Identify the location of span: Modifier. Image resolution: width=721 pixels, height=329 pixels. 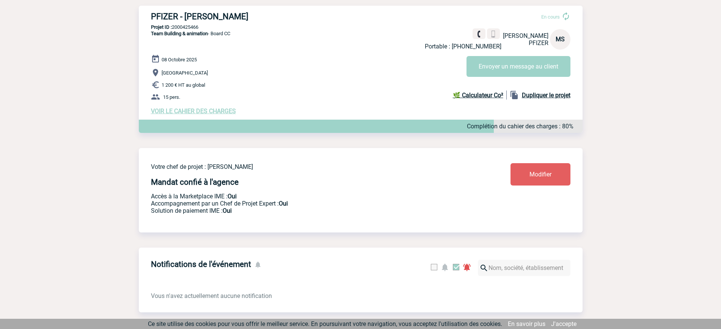
(540, 174).